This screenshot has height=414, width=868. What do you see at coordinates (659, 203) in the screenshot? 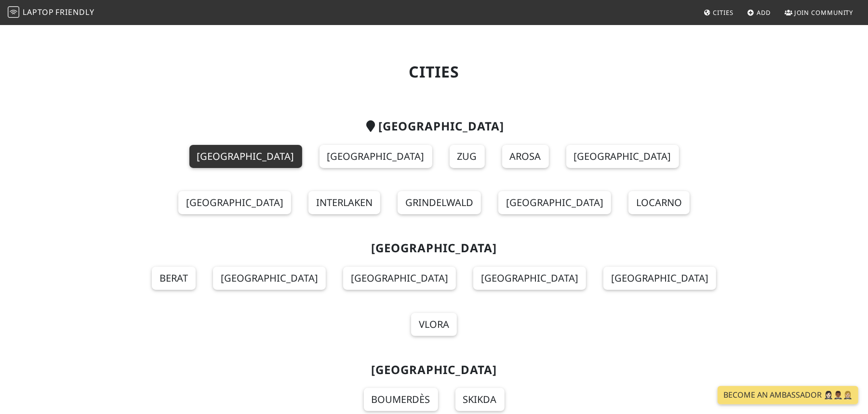
I see `a: Locarno` at bounding box center [659, 203].